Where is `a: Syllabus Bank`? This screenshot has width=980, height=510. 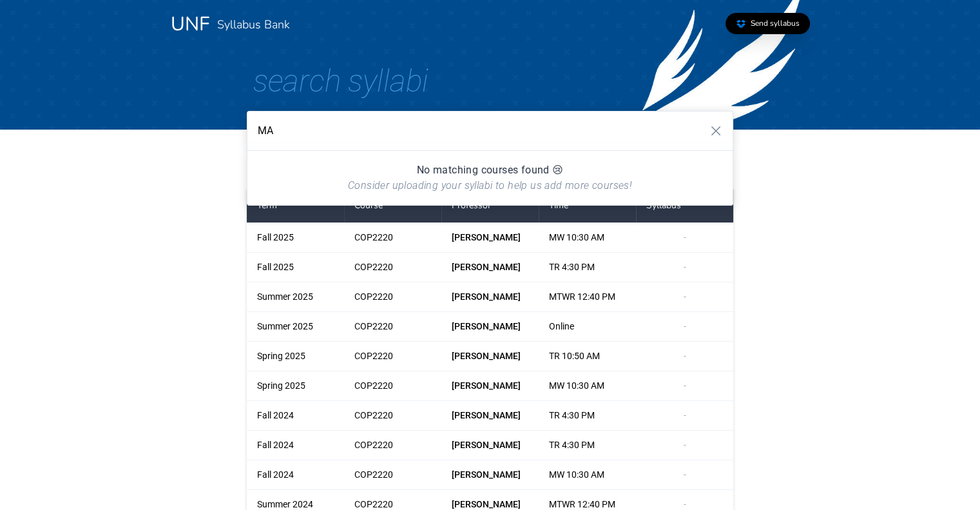
a: Syllabus Bank is located at coordinates (254, 25).